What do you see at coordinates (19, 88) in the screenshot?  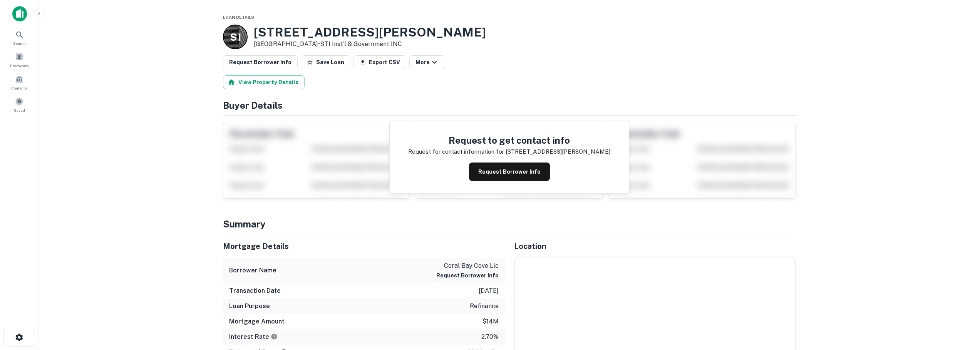 I see `span: Contacts` at bounding box center [19, 88].